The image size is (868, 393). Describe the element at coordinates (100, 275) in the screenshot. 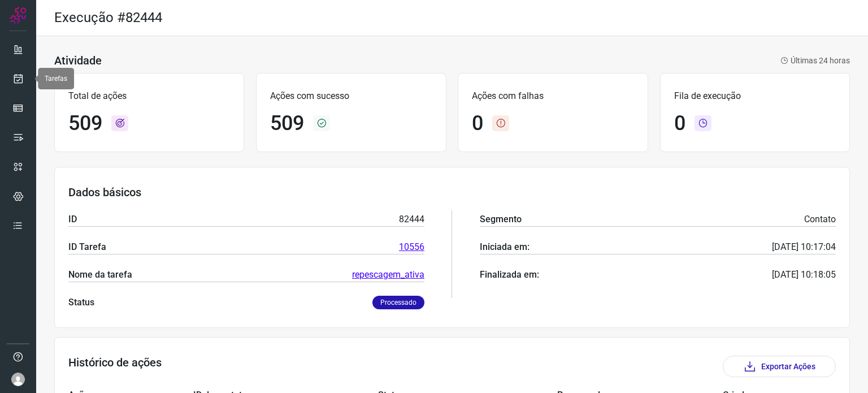

I see `p: Nome da tarefa` at that location.